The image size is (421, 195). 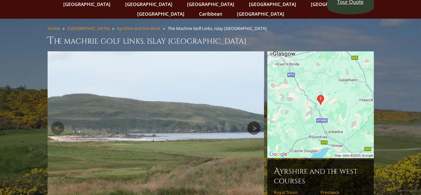 I want to click on a: Ayrshire and the West, so click(x=139, y=28).